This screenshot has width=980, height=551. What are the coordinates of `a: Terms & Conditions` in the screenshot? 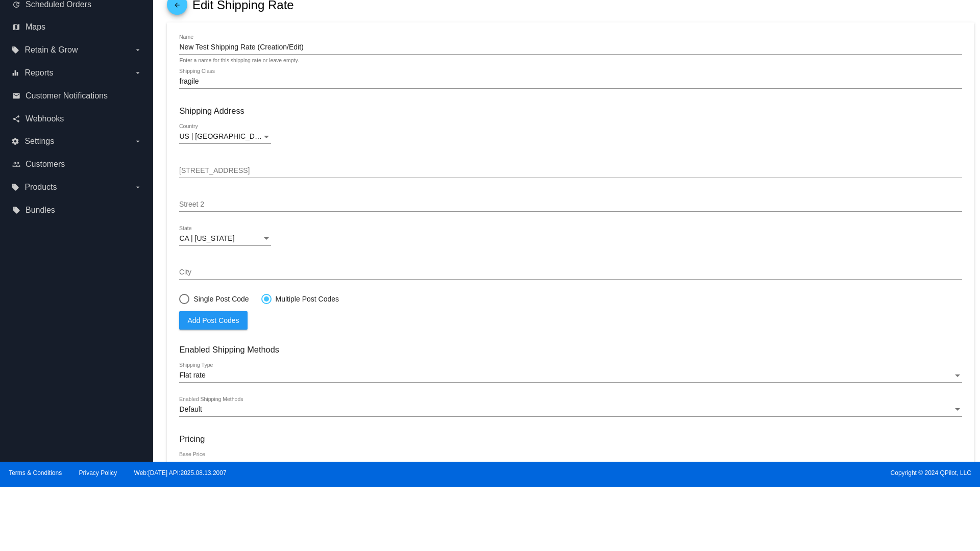 It's located at (35, 474).